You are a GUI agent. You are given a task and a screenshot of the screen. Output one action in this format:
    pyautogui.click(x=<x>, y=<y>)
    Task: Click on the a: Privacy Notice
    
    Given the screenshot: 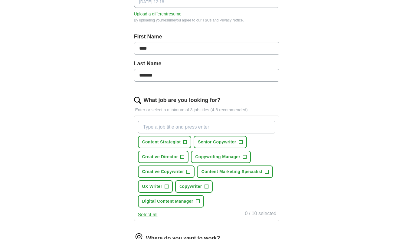 What is the action you would take?
    pyautogui.click(x=231, y=20)
    